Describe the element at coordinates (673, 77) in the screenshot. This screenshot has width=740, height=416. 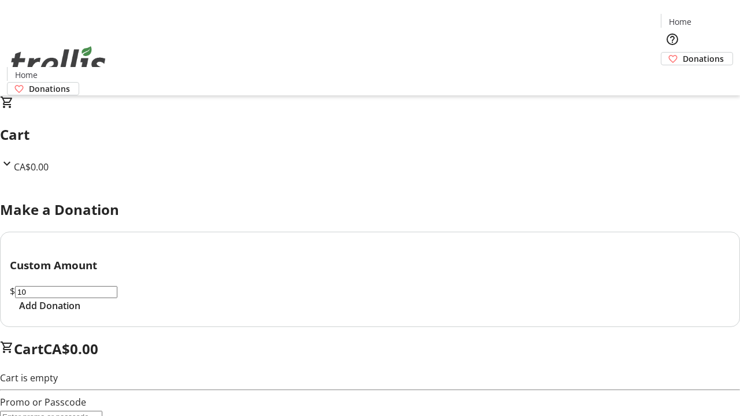
I see `button: Cart` at that location.